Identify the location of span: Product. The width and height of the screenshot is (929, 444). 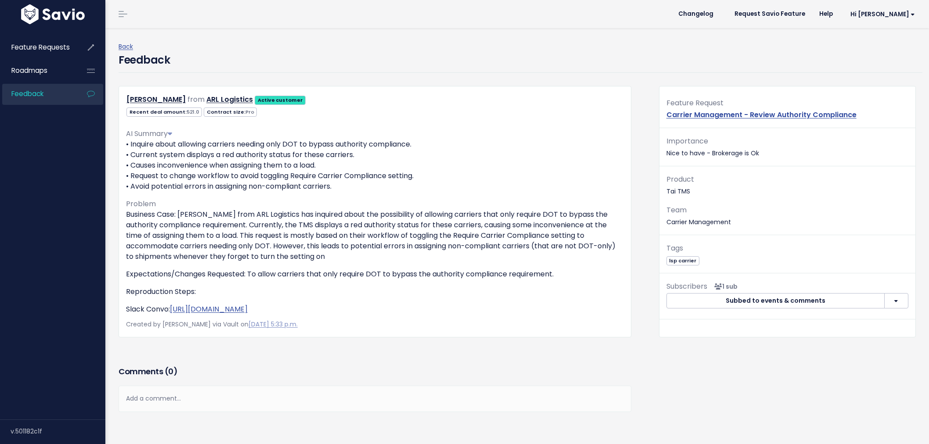
(680, 179).